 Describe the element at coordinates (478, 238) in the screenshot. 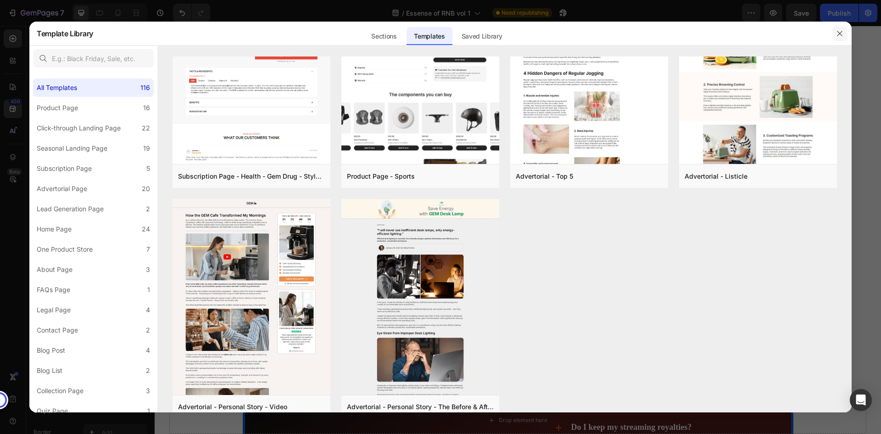

I see `div: Image` at that location.